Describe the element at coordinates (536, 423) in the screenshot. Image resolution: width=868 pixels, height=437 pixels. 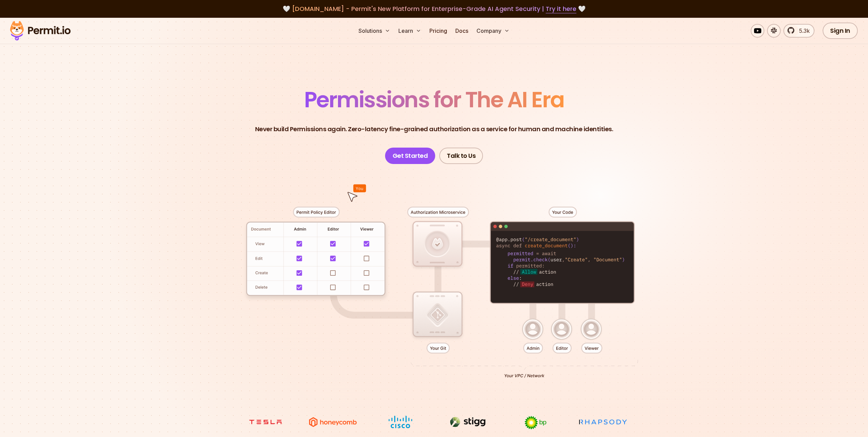
I see `img: bp` at that location.